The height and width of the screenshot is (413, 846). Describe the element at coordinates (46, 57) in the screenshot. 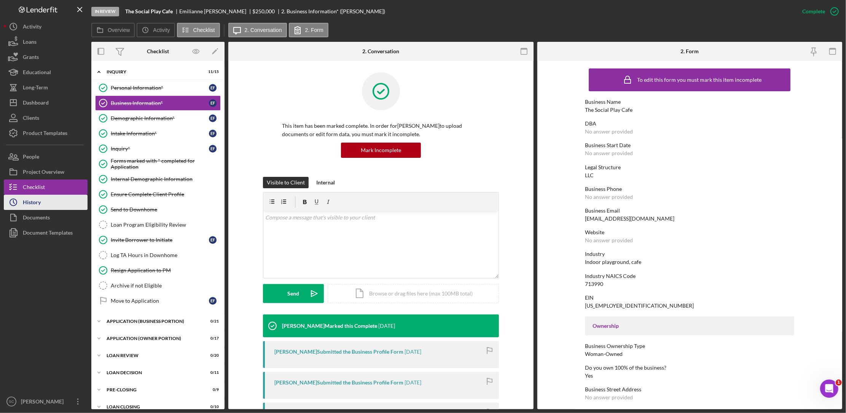

I see `a: Grants` at that location.